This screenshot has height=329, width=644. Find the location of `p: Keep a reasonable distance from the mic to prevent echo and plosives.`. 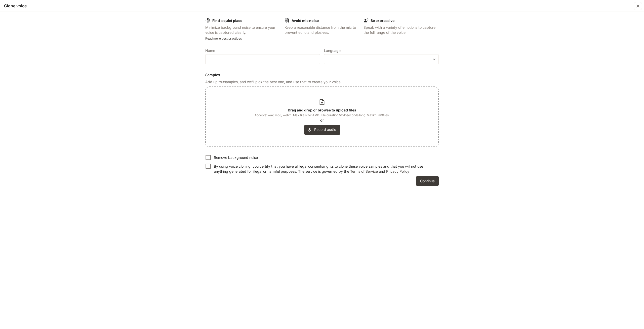

p: Keep a reasonable distance from the mic to prevent echo and plosives. is located at coordinates (322, 30).